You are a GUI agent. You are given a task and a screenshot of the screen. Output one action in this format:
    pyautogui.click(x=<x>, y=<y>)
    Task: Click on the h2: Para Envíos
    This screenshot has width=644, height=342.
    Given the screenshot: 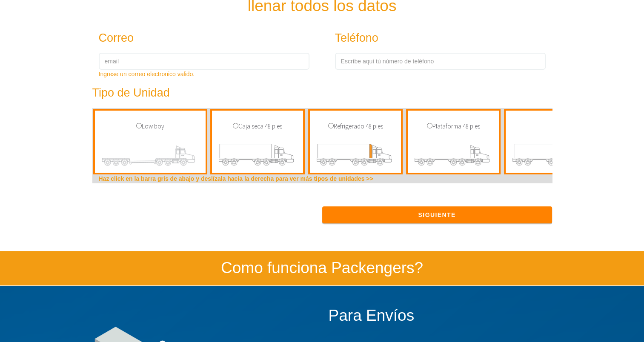 What is the action you would take?
    pyautogui.click(x=440, y=316)
    